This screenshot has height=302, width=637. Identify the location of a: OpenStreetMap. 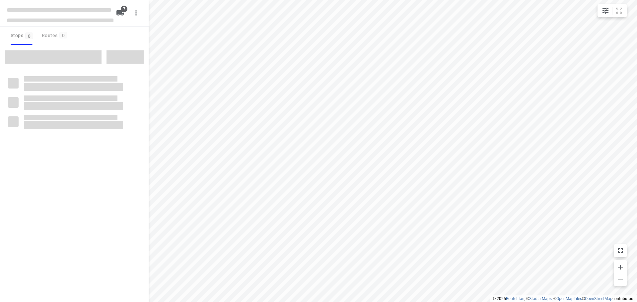
(598, 299).